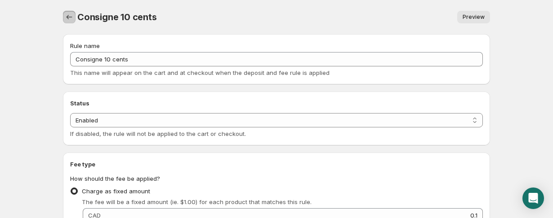 The width and height of the screenshot is (553, 218). I want to click on h2: Status, so click(276, 103).